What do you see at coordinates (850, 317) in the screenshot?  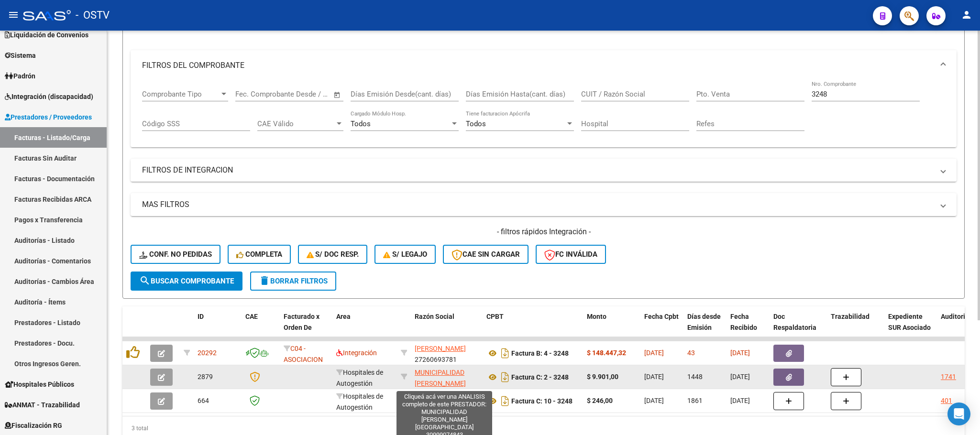 I see `span: Trazabilidad` at bounding box center [850, 317].